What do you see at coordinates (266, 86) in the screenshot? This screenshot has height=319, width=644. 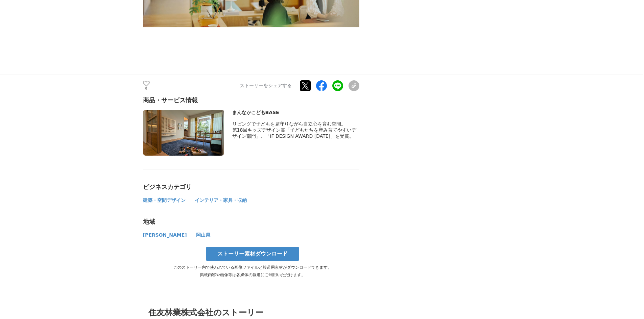 I see `p: ストーリーをシェアする` at bounding box center [266, 86].